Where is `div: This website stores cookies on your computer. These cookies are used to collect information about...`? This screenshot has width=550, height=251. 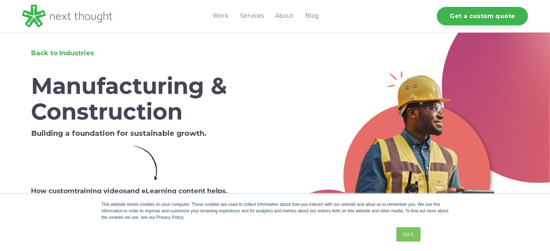 div: This website stores cookies on your computer. These cookies are used to collect information about... is located at coordinates (275, 211).